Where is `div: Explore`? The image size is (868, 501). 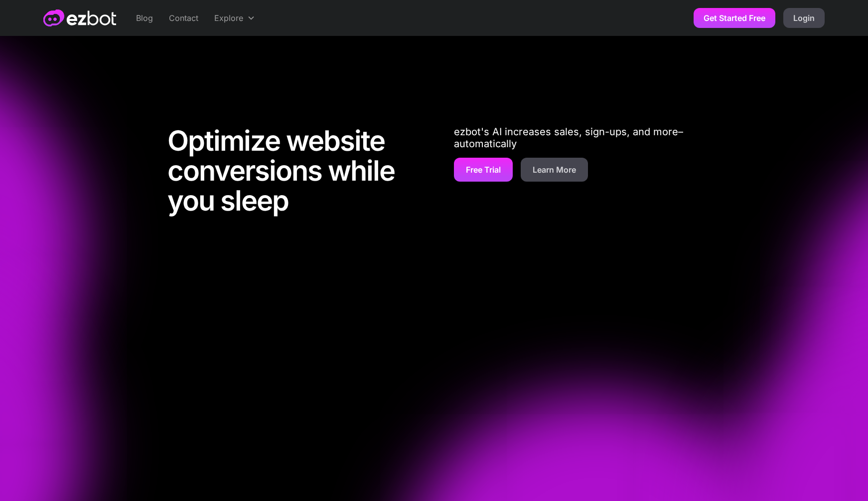 div: Explore is located at coordinates (229, 18).